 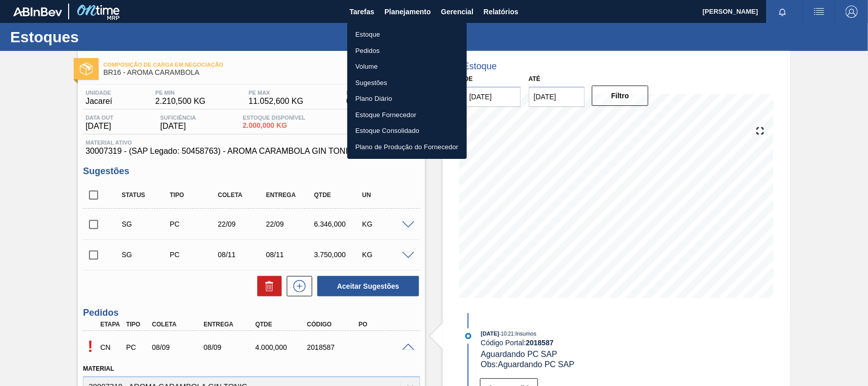 I want to click on a: Plano Diário, so click(x=407, y=99).